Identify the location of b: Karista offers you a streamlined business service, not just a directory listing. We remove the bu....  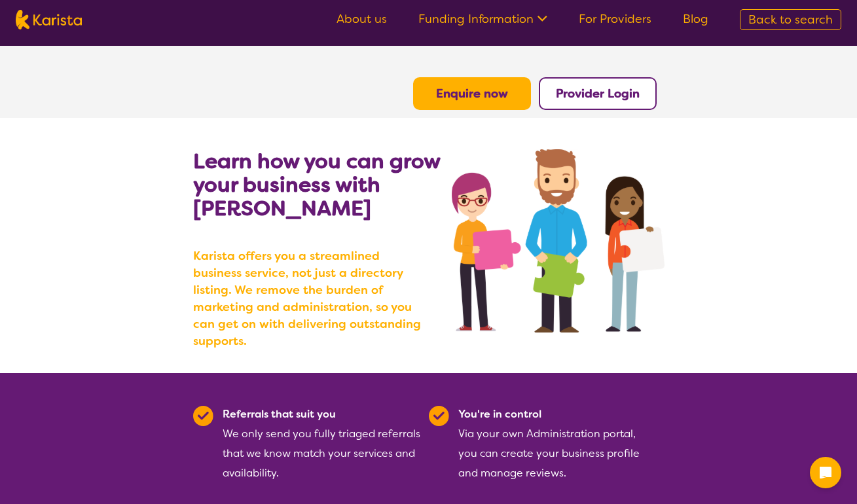
(311, 298).